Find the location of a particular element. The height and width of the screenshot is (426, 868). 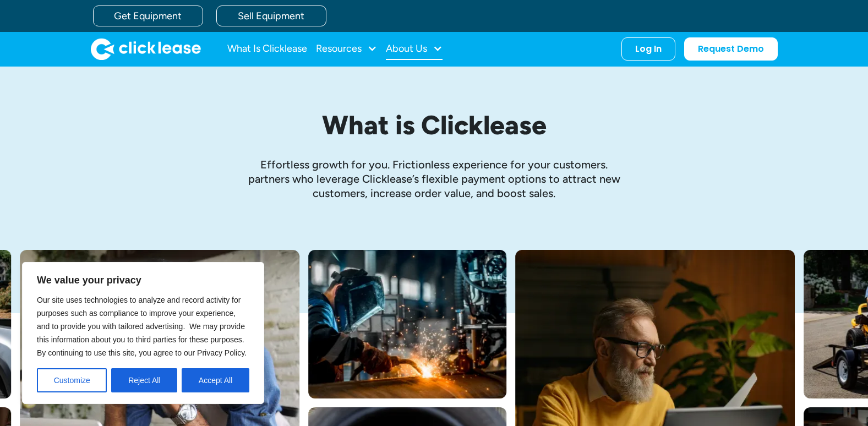

button: Accept All is located at coordinates (215, 380).